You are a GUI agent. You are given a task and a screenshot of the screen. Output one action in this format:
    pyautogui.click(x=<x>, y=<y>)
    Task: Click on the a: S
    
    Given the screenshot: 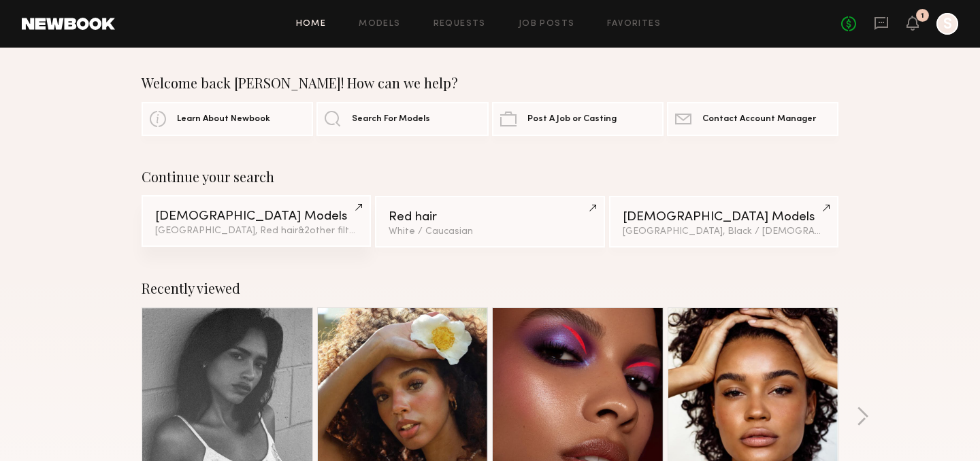 What is the action you would take?
    pyautogui.click(x=947, y=24)
    